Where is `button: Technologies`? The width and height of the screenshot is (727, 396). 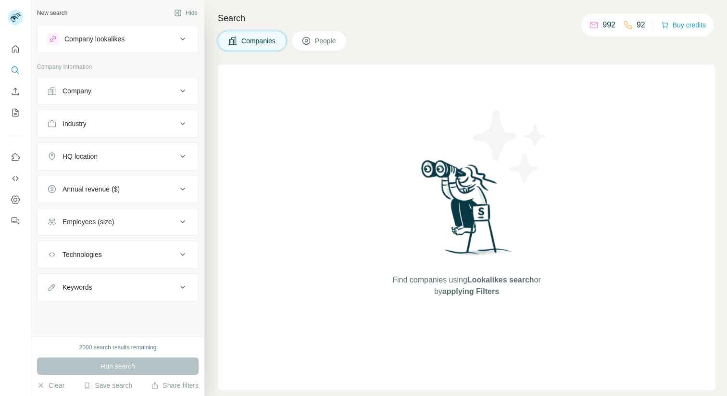
button: Technologies is located at coordinates (118, 254).